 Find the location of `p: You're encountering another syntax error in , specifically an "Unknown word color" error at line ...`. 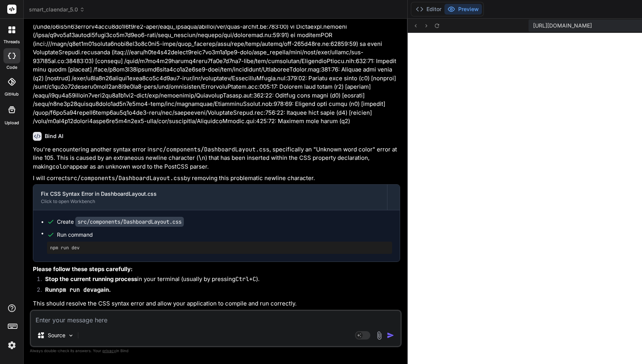

p: You're encountering another syntax error in , specifically an "Unknown word color" error at line ... is located at coordinates (216, 158).